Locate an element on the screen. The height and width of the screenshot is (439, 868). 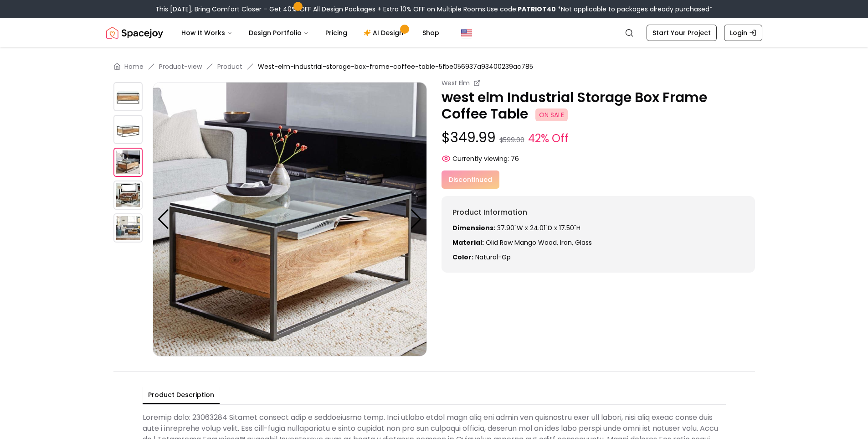
a: AI Design is located at coordinates (384, 33).